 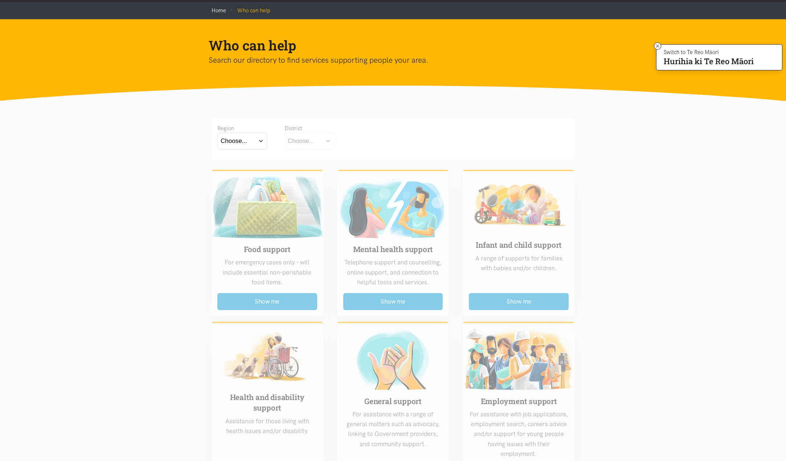 What do you see at coordinates (387, 45) in the screenshot?
I see `h1: Who can help` at bounding box center [387, 45].